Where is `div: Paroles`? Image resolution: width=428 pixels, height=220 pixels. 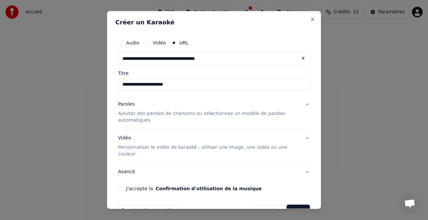
div: Paroles is located at coordinates (126, 104).